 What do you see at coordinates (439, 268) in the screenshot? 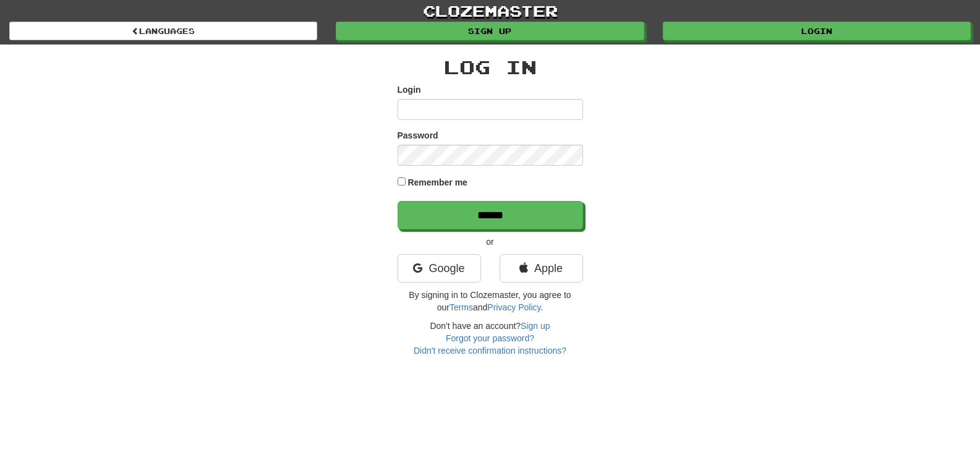
I see `a: Google` at bounding box center [439, 268].